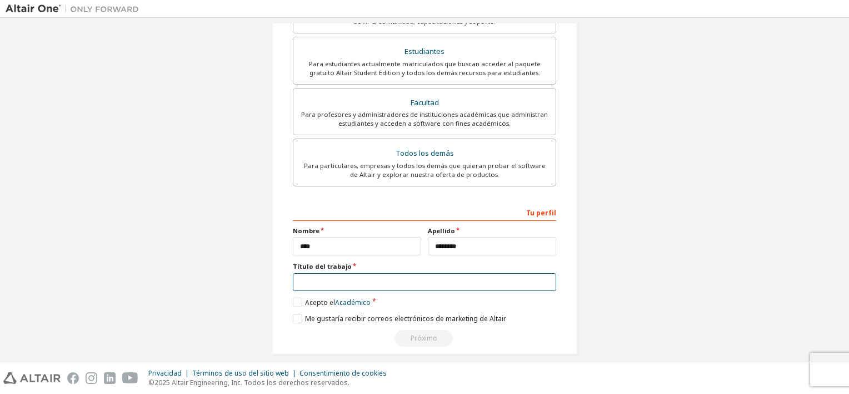 The width and height of the screenshot is (849, 394). What do you see at coordinates (425, 68) in the screenshot?
I see `div: Para estudiantes actualmente matriculados que buscan acceder al paquete gratuito Altair Student E...` at bounding box center [425, 68].